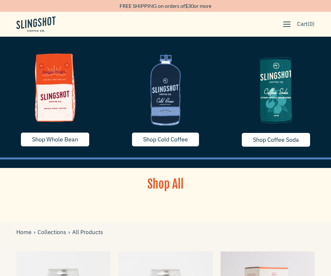  Describe the element at coordinates (166, 90) in the screenshot. I see `img: coldcoffee-1635629668715_1200x.png` at that location.